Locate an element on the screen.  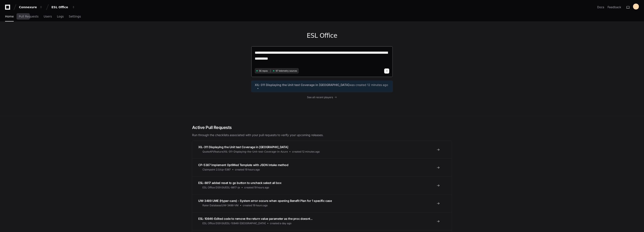
h2: Active Pull Requests is located at coordinates (322, 127).